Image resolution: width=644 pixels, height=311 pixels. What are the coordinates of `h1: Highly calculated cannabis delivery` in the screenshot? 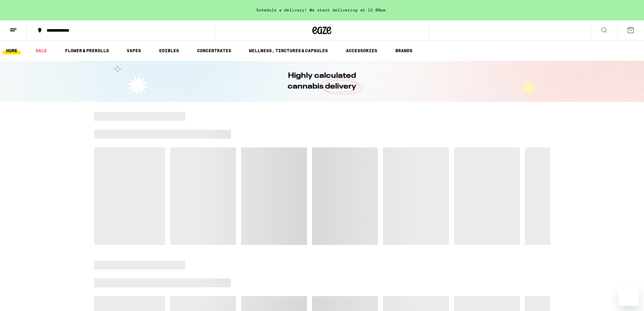 It's located at (322, 82).